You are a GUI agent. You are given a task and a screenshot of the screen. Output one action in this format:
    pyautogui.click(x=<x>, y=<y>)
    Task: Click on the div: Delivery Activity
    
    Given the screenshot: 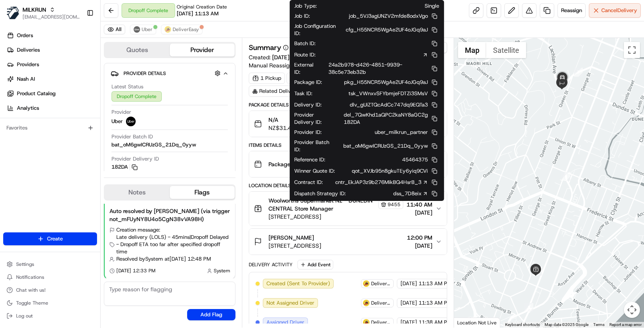 What is the action you would take?
    pyautogui.click(x=270, y=265)
    